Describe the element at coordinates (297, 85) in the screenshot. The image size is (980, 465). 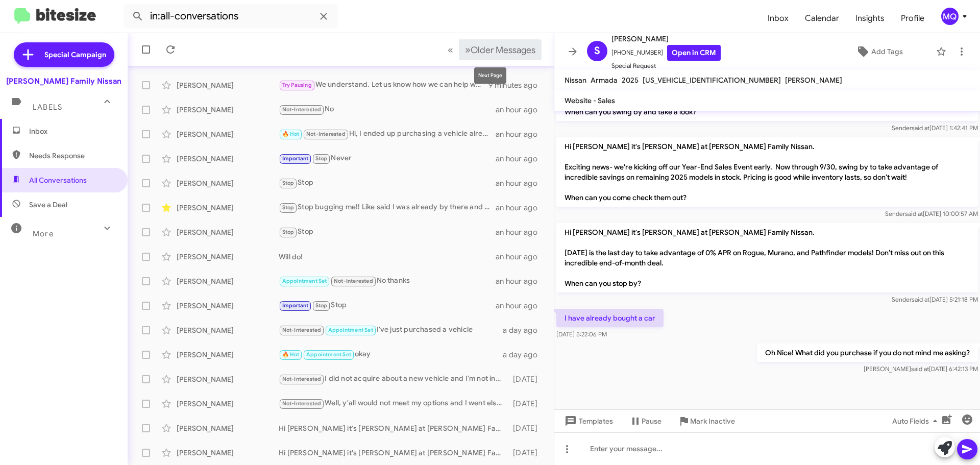
I see `span: Try Pausing` at that location.